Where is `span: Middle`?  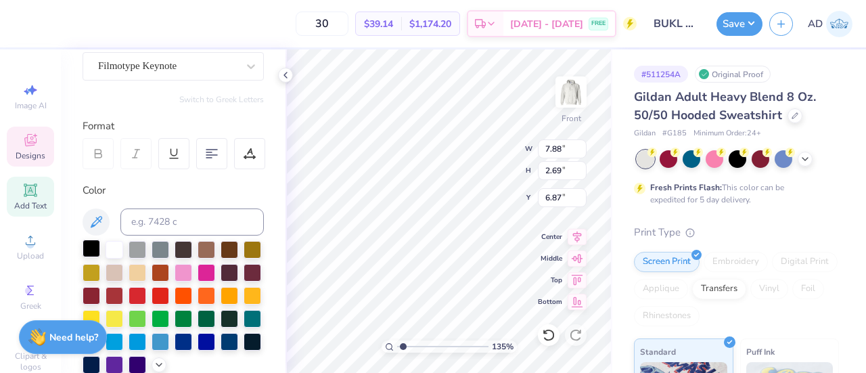
span: Middle is located at coordinates (550, 258).